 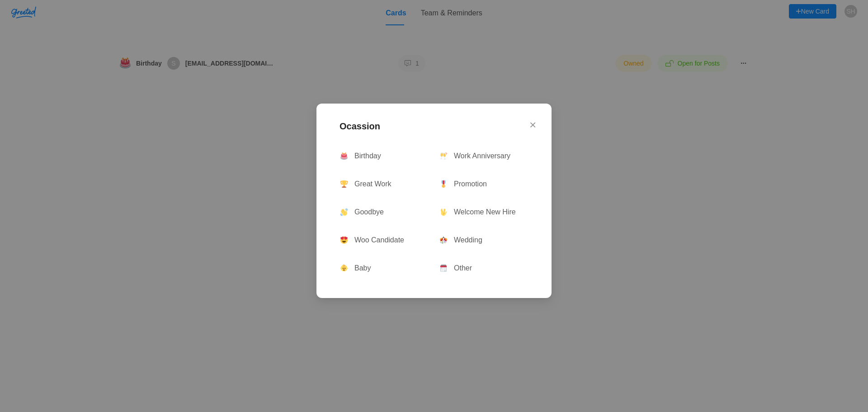 What do you see at coordinates (383, 212) in the screenshot?
I see `button: Goodbye` at bounding box center [383, 212].